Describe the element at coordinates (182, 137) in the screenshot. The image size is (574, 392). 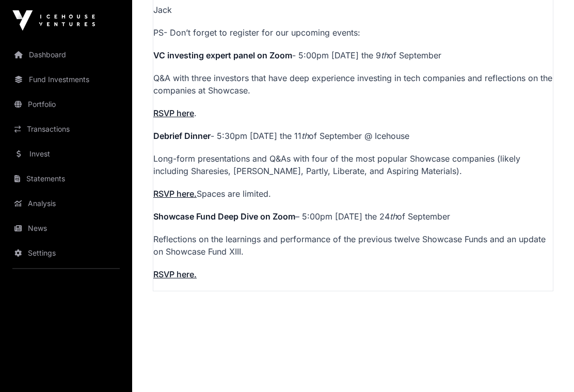
I see `strong: Debrief Dinner` at that location.